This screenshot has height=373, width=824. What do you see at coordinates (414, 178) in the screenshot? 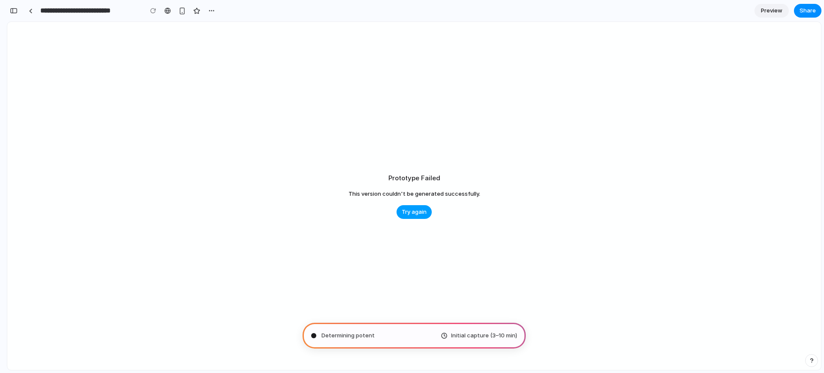
I see `h2: Prototype Failed` at bounding box center [414, 178].